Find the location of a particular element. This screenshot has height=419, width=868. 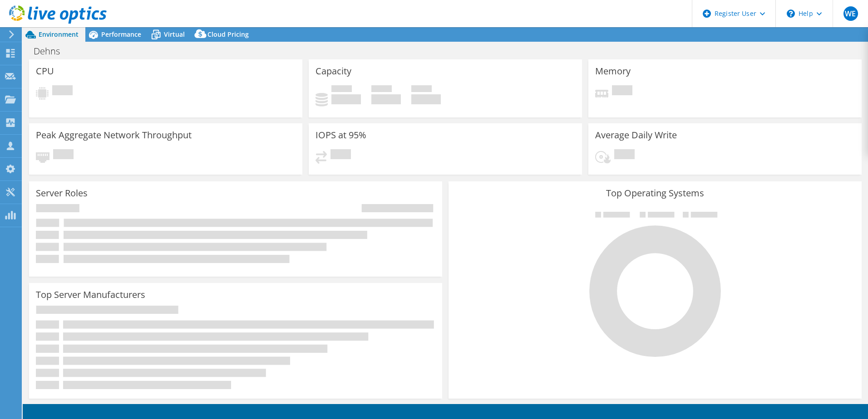

span: Performance is located at coordinates (121, 34).